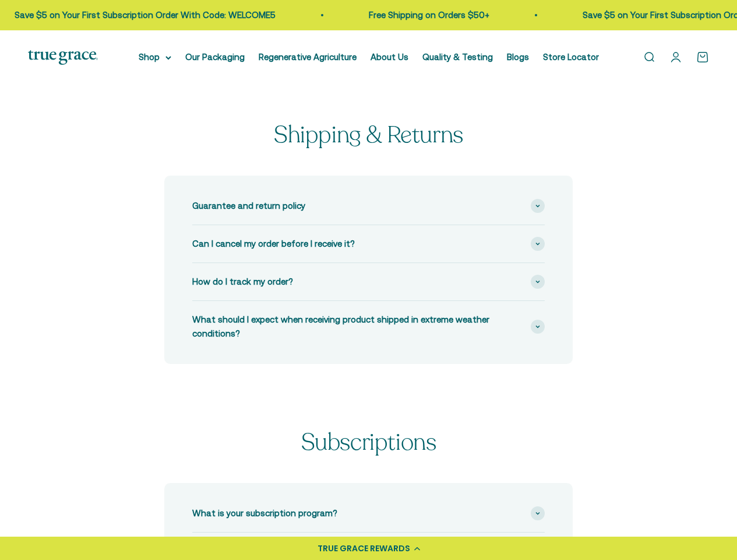 The width and height of the screenshot is (737, 560). What do you see at coordinates (368, 244) in the screenshot?
I see `summary: Can I cancel my order before I receive it?` at bounding box center [368, 244].